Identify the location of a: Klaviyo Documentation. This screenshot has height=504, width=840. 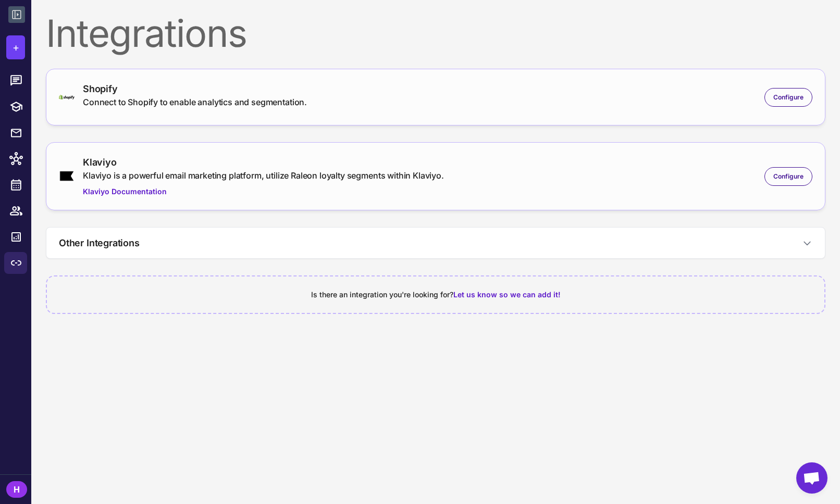
(263, 192).